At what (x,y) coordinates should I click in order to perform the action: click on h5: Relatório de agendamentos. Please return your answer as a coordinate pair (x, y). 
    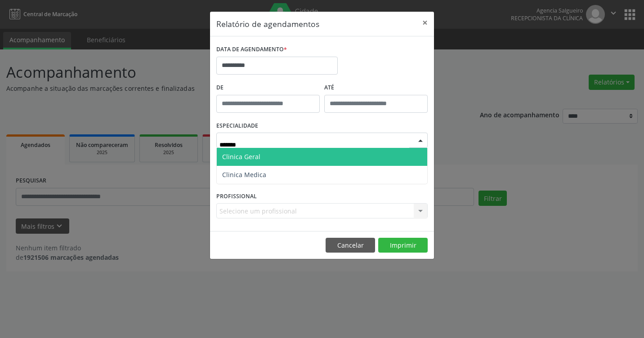
    Looking at the image, I should click on (268, 24).